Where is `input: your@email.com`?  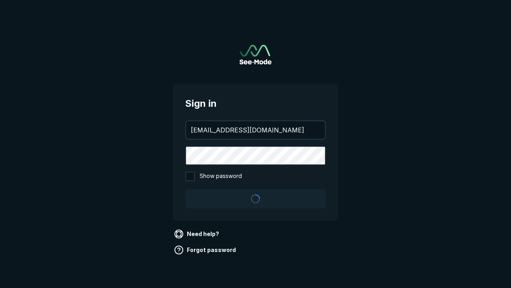
input: your@email.com is located at coordinates (256, 130).